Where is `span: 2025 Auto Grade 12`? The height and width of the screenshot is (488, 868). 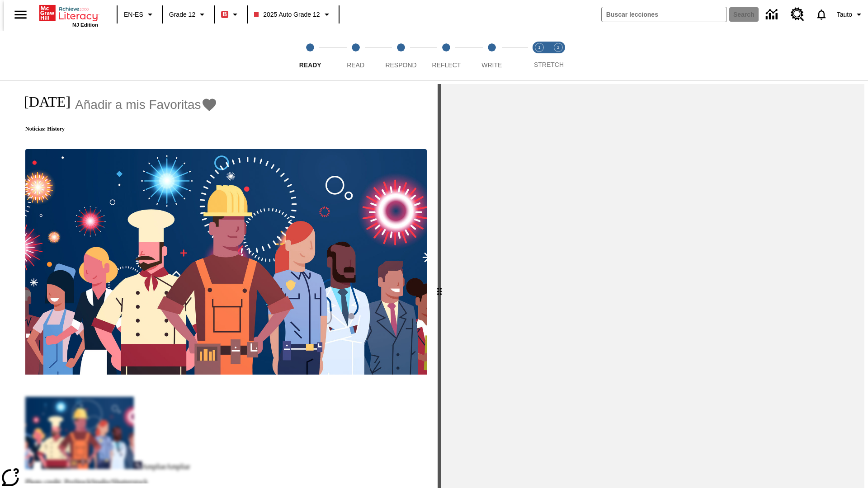
span: 2025 Auto Grade 12 is located at coordinates (287, 14).